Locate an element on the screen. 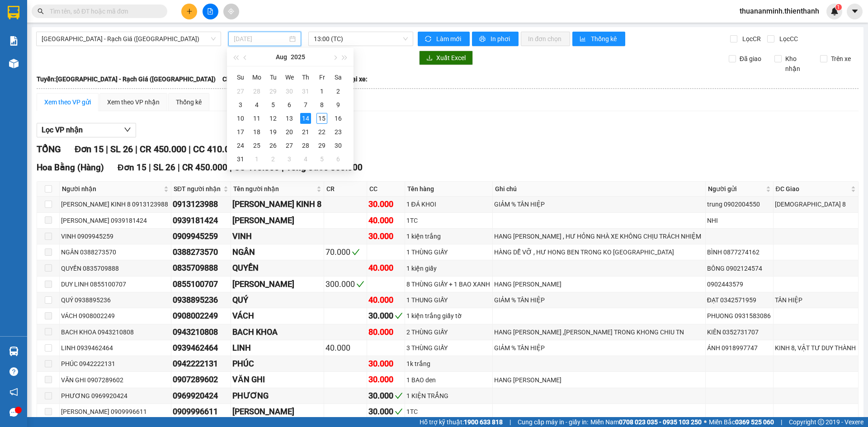 This screenshot has width=868, height=427. td: QUANG TUẤN KINH 8 is located at coordinates (277, 204).